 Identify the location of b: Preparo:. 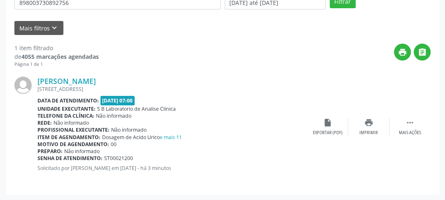
(50, 151).